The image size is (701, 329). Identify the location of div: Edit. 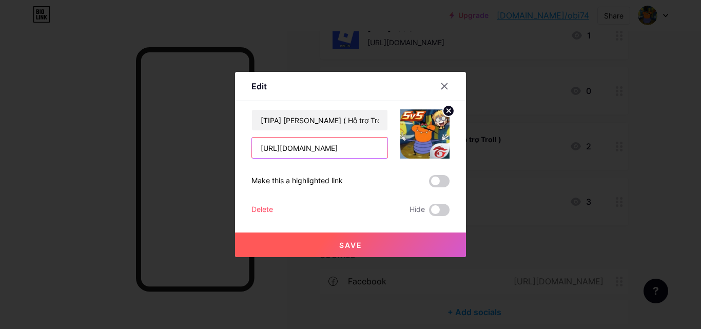
(259, 86).